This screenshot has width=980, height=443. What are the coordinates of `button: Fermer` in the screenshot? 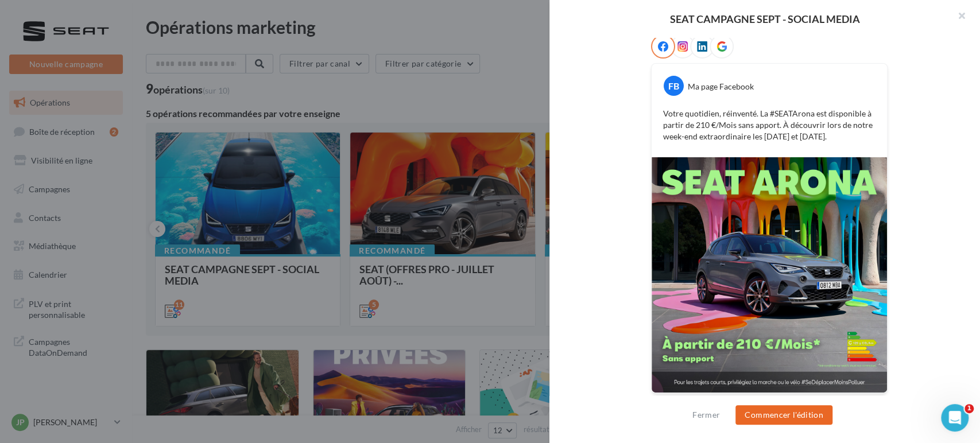 It's located at (706, 415).